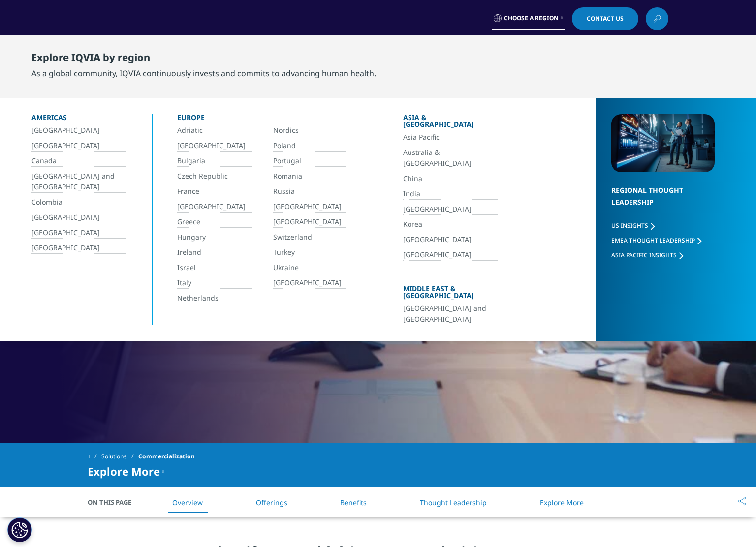 This screenshot has width=756, height=547. I want to click on a: Canada, so click(79, 161).